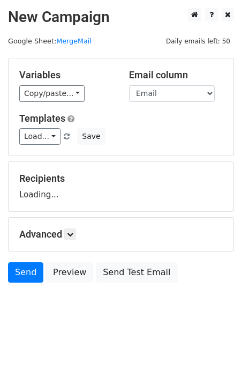  Describe the element at coordinates (52, 93) in the screenshot. I see `a: Copy/paste...` at that location.